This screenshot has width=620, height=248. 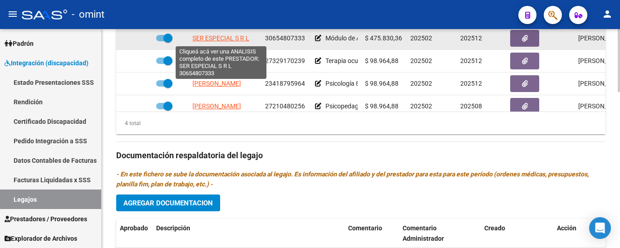 I want to click on span: Psicología 8 MES, so click(x=350, y=84).